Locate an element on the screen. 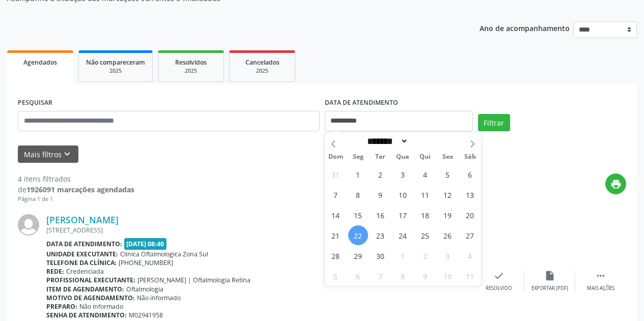 The width and height of the screenshot is (644, 321). b: Profissional executante: is located at coordinates (90, 280).